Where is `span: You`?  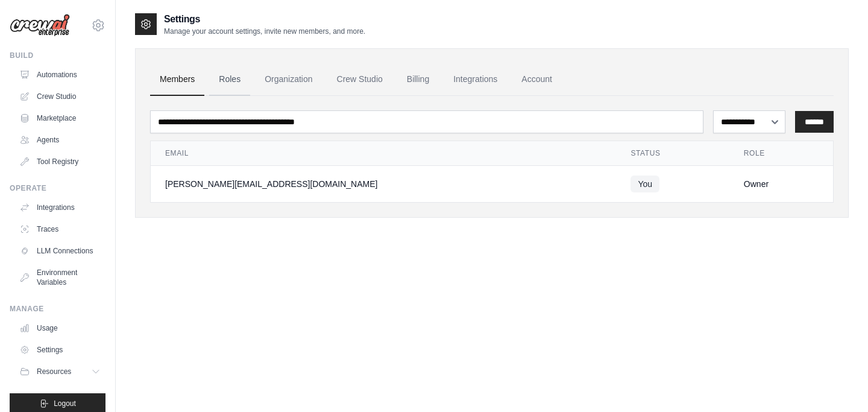
span: You is located at coordinates (645, 184).